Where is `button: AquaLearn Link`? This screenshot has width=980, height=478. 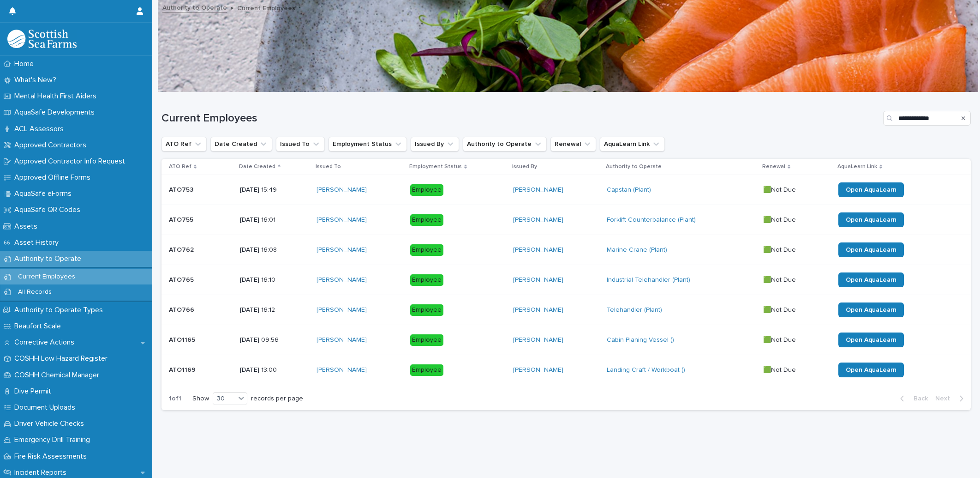 button: AquaLearn Link is located at coordinates (632, 144).